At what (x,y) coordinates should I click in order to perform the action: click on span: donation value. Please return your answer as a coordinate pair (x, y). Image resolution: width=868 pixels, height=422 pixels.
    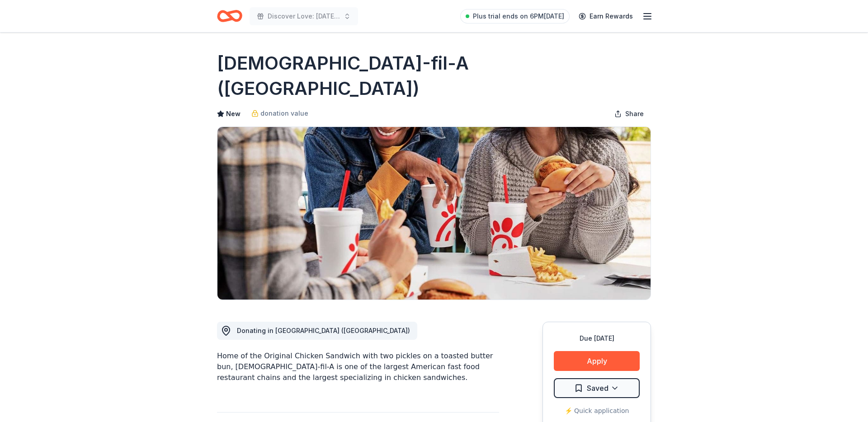
    Looking at the image, I should click on (284, 114).